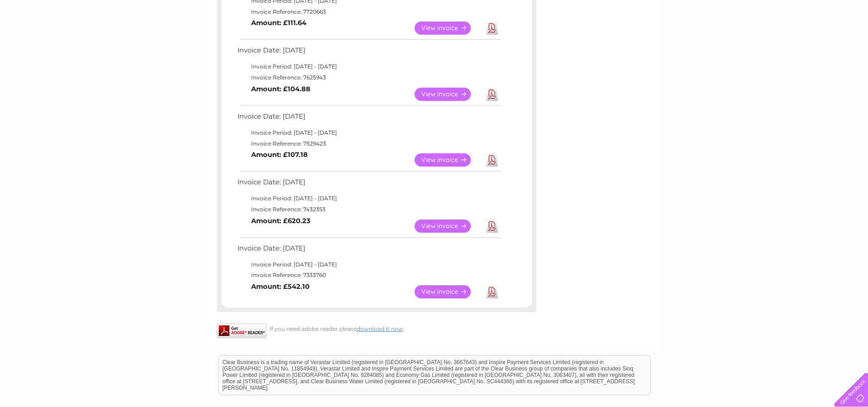  I want to click on td: Invoice Reference: 7432353, so click(369, 209).